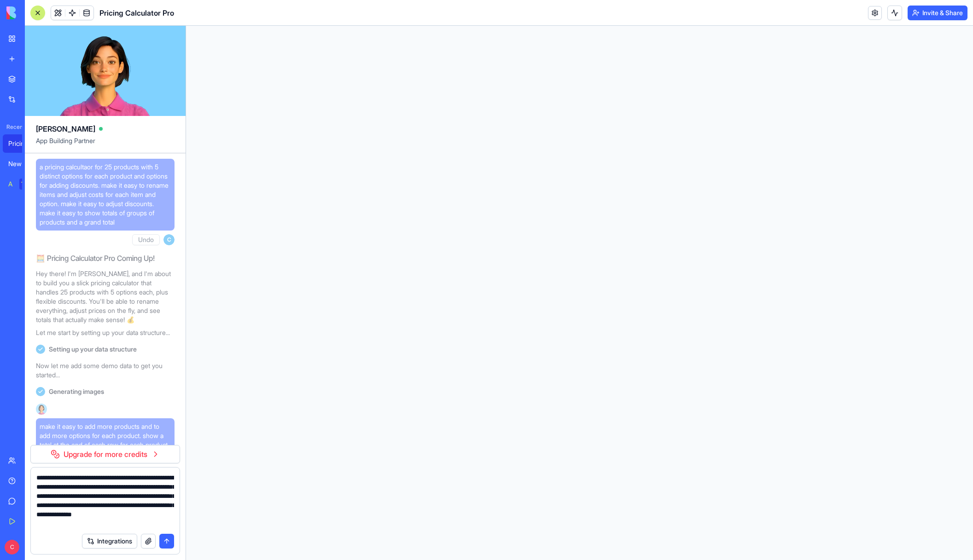 This screenshot has height=560, width=973. What do you see at coordinates (110, 541) in the screenshot?
I see `button: Integrations` at bounding box center [110, 541].